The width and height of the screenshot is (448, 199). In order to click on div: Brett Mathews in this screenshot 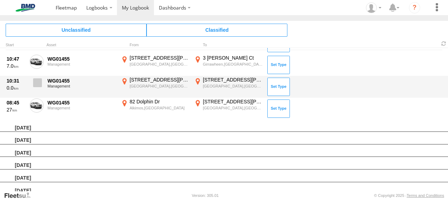, I will do `click(374, 8)`.